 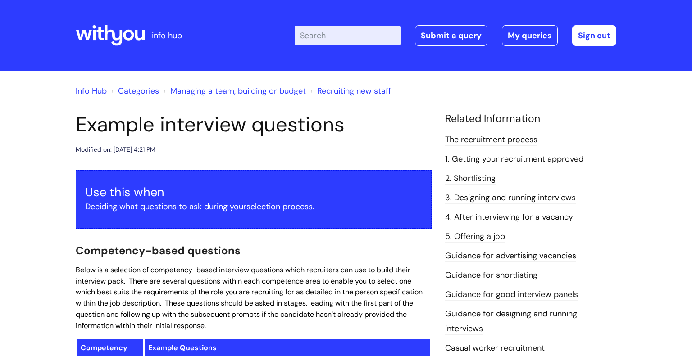 What do you see at coordinates (233, 91) in the screenshot?
I see `li: Managing a team, building or budget` at bounding box center [233, 91].